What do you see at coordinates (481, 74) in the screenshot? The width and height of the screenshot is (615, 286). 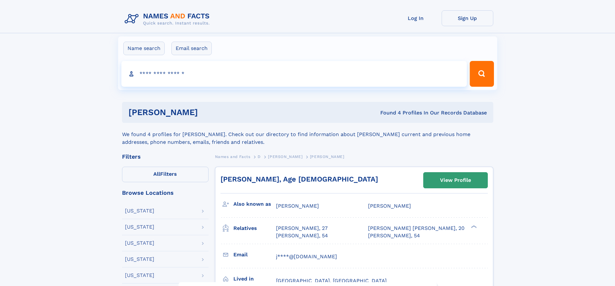 I see `button: Search Button` at bounding box center [481, 74].